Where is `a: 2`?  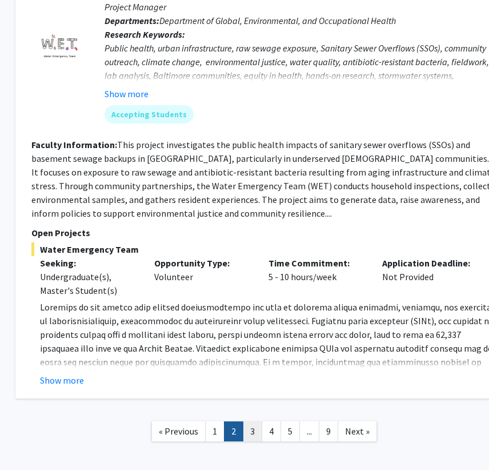
a: 2 is located at coordinates (234, 431).